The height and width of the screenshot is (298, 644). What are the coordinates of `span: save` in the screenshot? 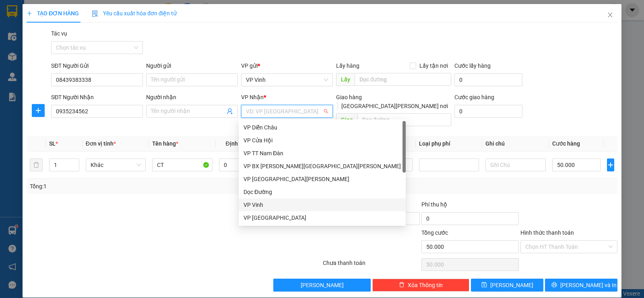 It's located at (484, 284).